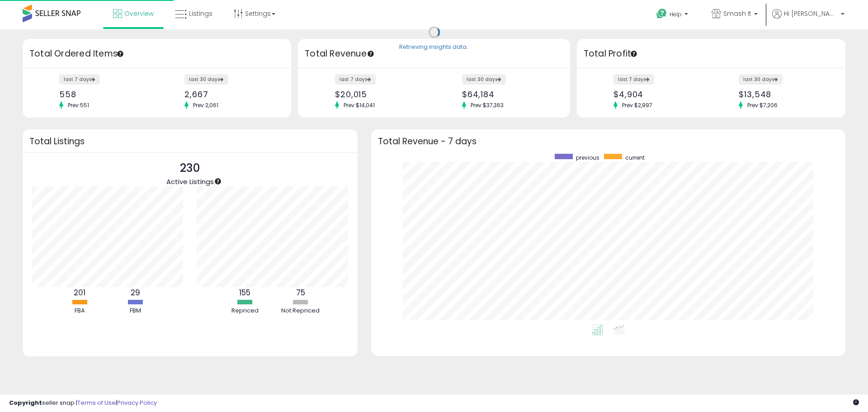 This screenshot has width=868, height=412. What do you see at coordinates (25, 403) in the screenshot?
I see `strong: Copyright` at bounding box center [25, 403].